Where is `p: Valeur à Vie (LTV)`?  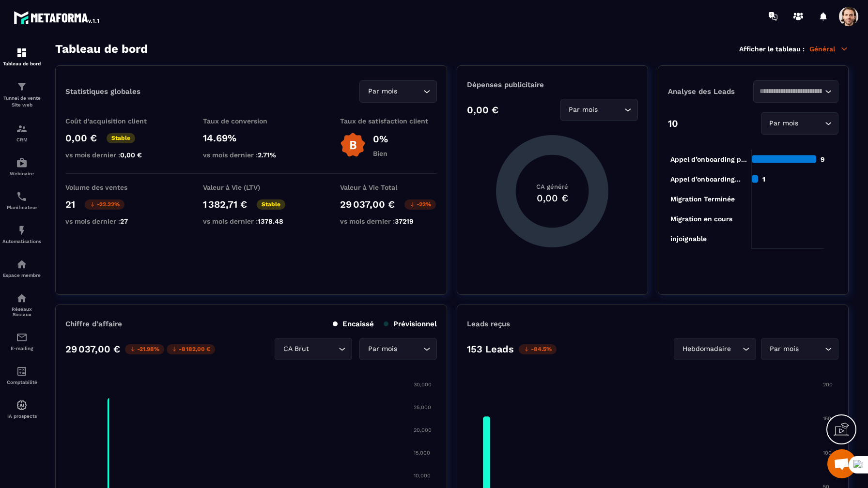
p: Valeur à Vie (LTV) is located at coordinates (252, 187).